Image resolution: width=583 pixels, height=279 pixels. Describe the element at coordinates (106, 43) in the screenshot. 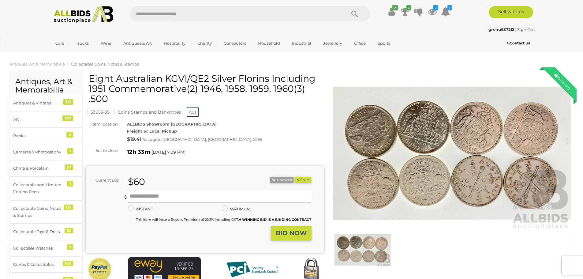

I see `a: Wine` at that location.